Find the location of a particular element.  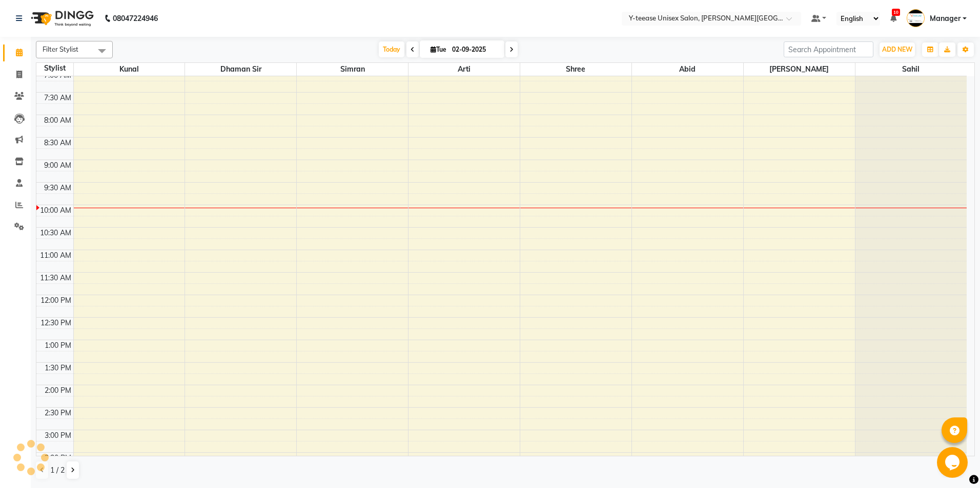

a: 10 is located at coordinates (893, 18).